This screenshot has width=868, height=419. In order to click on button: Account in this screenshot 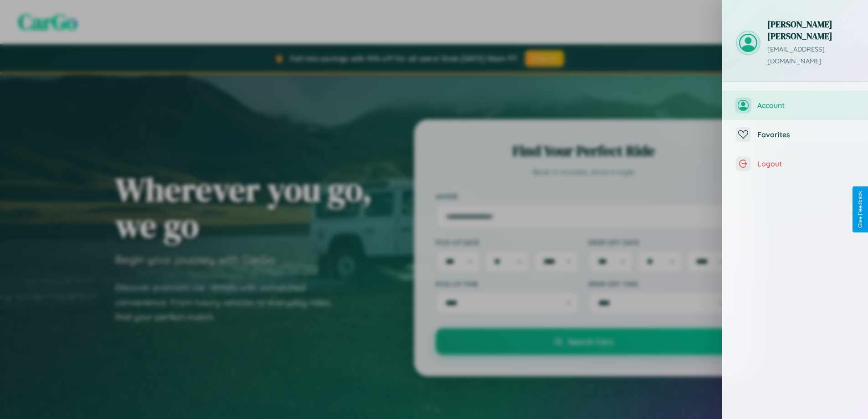, I will do `click(795, 105)`.